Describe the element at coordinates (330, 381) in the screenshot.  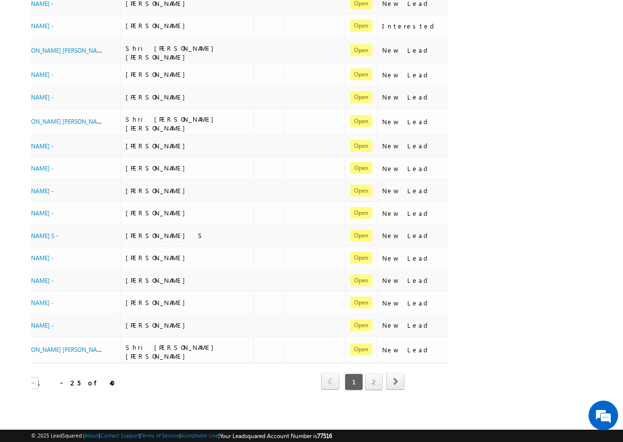
I see `span: prev` at that location.